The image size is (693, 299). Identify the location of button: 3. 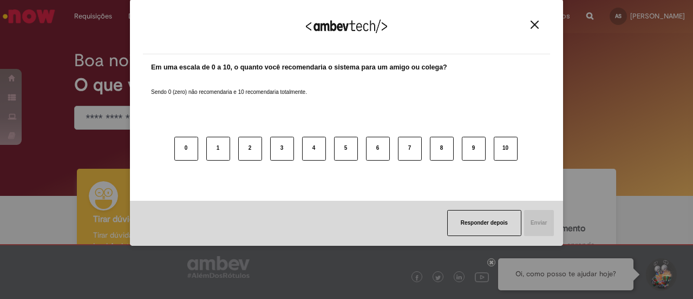
(282, 148).